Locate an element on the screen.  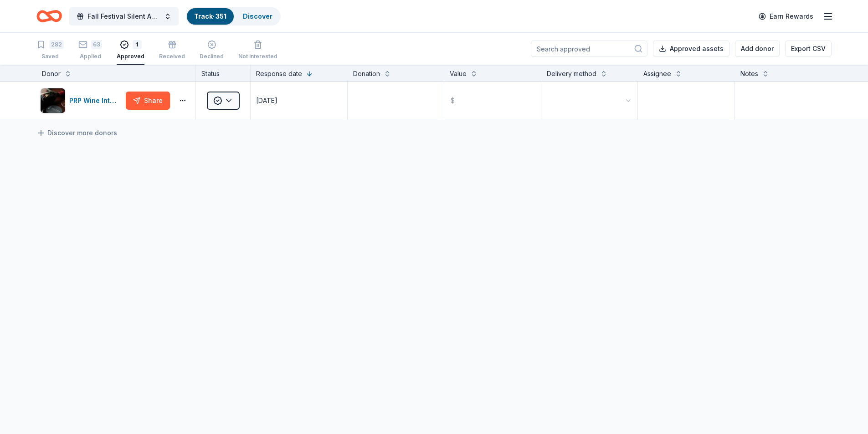
button: 1Approved is located at coordinates (131, 50).